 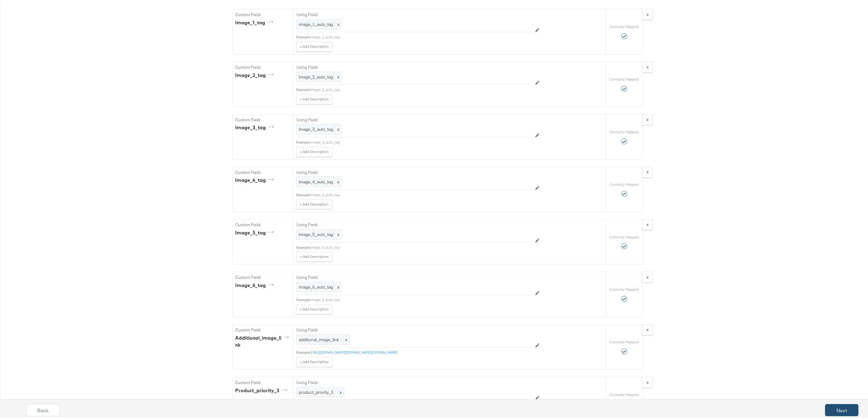 I want to click on button: Back, so click(x=42, y=408).